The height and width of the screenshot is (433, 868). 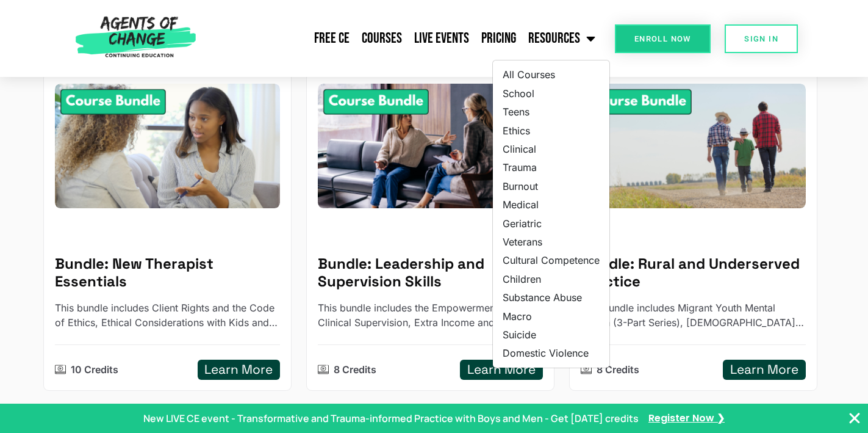 I want to click on a: Live Events, so click(x=441, y=38).